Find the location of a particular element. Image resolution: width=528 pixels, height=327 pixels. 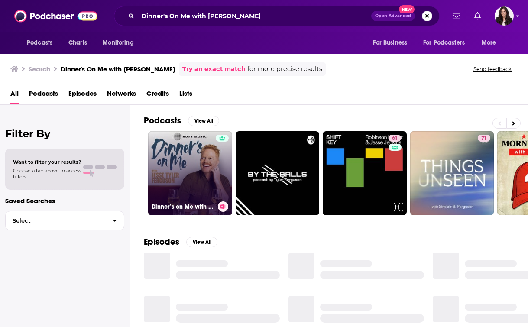

span: Charts is located at coordinates (78, 43).